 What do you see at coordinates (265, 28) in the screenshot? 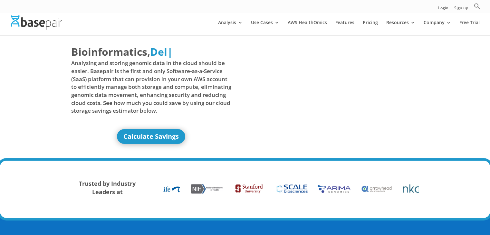
I see `a: Use Cases` at bounding box center [265, 28].